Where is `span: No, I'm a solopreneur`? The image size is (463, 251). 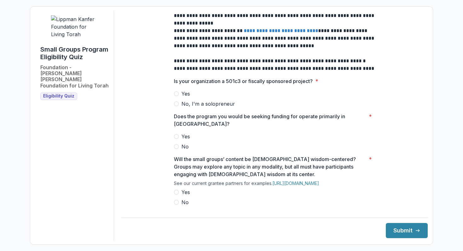 span: No, I'm a solopreneur is located at coordinates (208, 104).